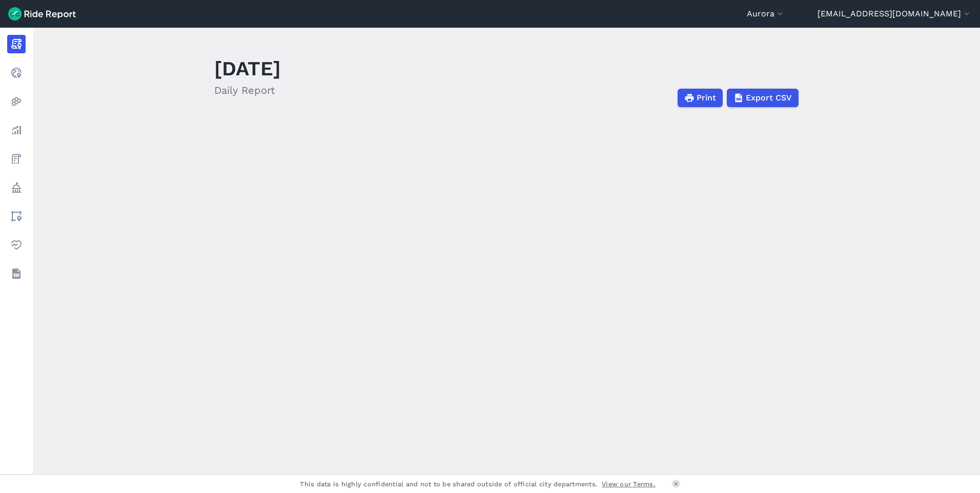  I want to click on a: View our Terms., so click(628, 483).